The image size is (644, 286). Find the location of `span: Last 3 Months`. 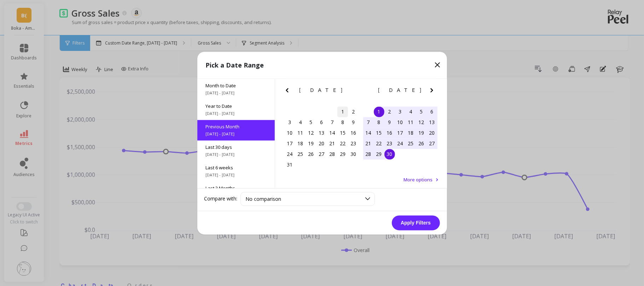

span: Last 3 Months is located at coordinates (236, 188).